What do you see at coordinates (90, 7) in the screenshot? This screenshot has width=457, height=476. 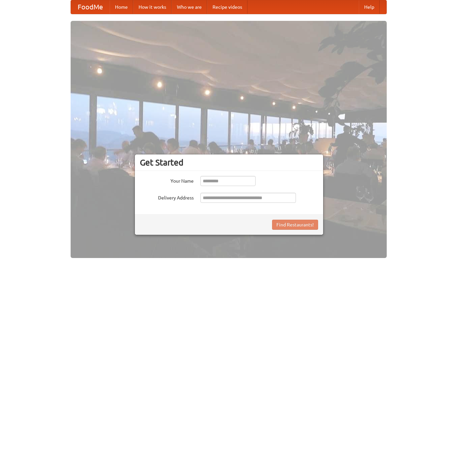 I see `a: FoodMe` at bounding box center [90, 7].